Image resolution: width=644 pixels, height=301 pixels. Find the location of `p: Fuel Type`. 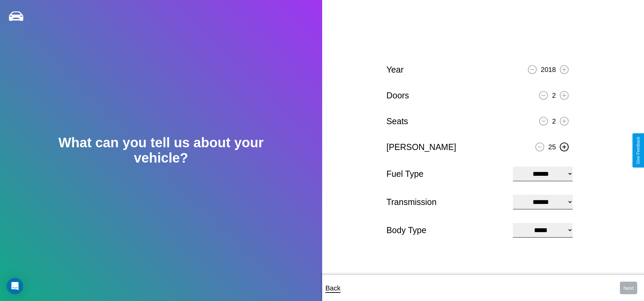

p: Fuel Type is located at coordinates (446, 174).